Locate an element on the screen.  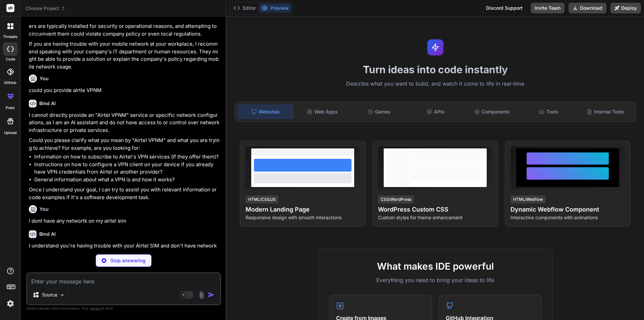
p: Everything you need to bring your ideas to life is located at coordinates (435, 280).